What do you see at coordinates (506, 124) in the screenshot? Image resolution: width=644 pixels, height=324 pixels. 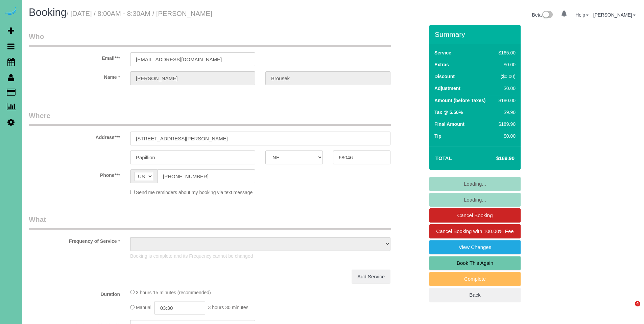 I see `div: $189.90` at bounding box center [506, 124].